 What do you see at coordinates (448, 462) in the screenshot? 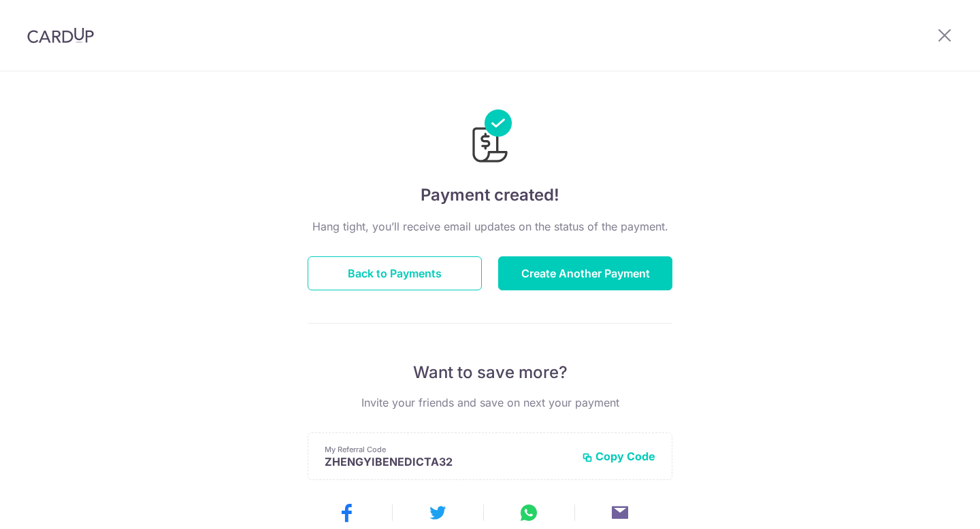
I see `p: ZHENGYIBENEDICTA32` at bounding box center [448, 462].